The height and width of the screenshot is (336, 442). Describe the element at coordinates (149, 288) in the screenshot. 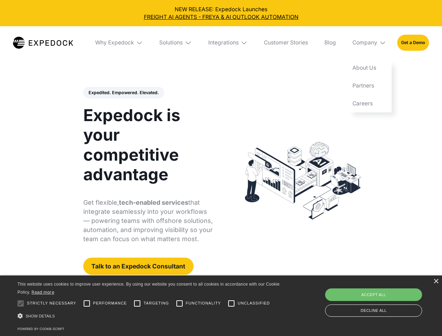

I see `span: This website uses cookies to improve user experience. By using our website you consent to all coo...` at that location.